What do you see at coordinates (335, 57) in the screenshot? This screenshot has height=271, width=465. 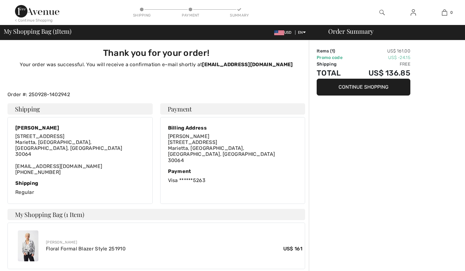 I see `td: Promo code` at bounding box center [335, 57].